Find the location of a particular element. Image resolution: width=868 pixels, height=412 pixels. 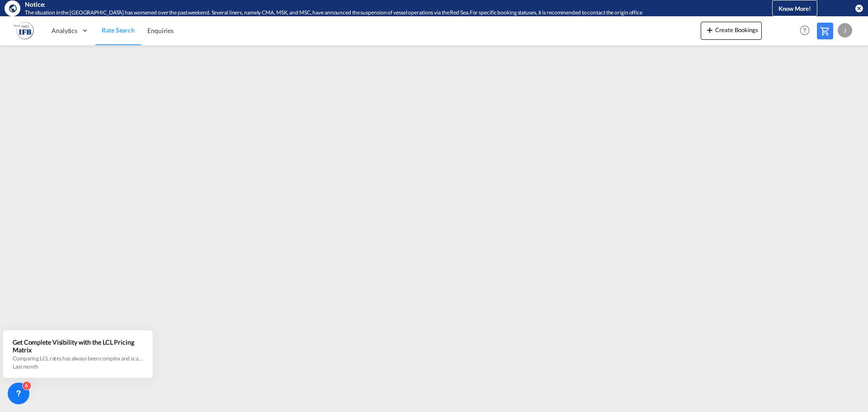

button: icon-close-circle is located at coordinates (859, 8).